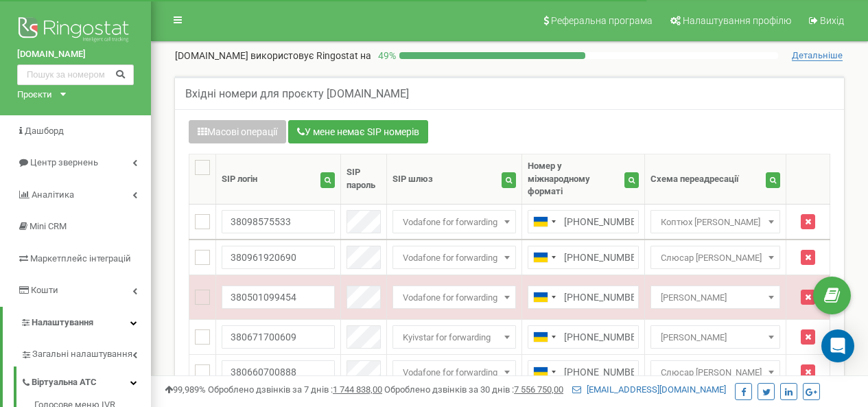 The image size is (868, 407). I want to click on a: Налаштування, so click(76, 322).